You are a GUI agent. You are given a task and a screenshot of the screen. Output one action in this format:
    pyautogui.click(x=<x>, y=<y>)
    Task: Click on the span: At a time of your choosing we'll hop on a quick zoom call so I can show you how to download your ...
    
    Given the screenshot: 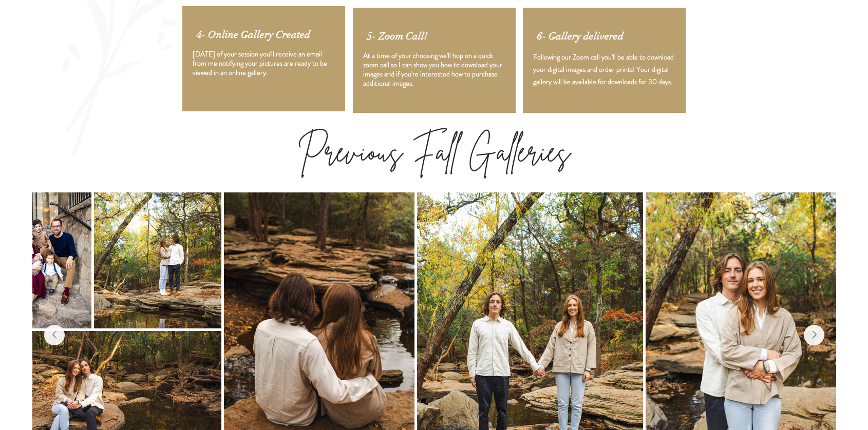 What is the action you would take?
    pyautogui.click(x=433, y=69)
    